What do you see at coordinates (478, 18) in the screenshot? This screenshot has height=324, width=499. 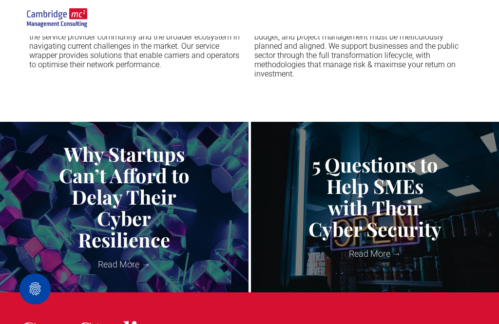 I see `button: menu` at bounding box center [478, 18].